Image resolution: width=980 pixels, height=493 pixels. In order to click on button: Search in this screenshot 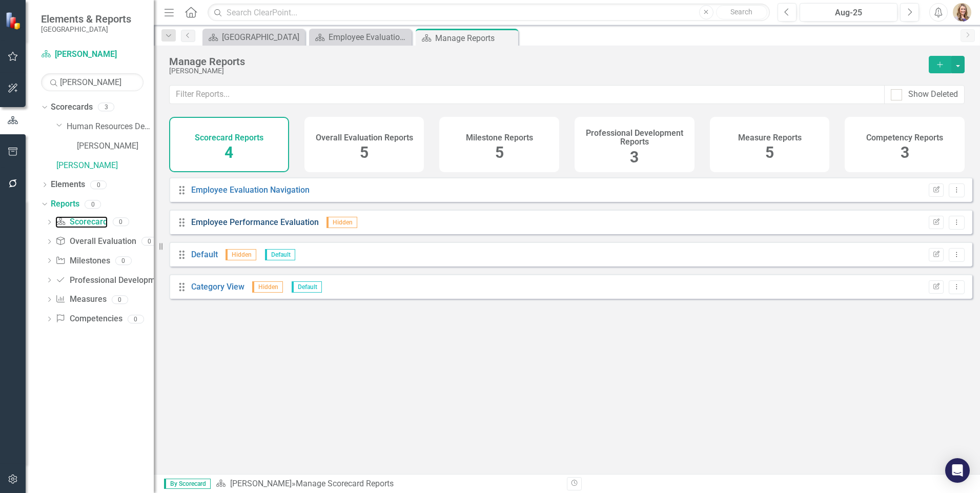, I will do `click(742, 13)`.